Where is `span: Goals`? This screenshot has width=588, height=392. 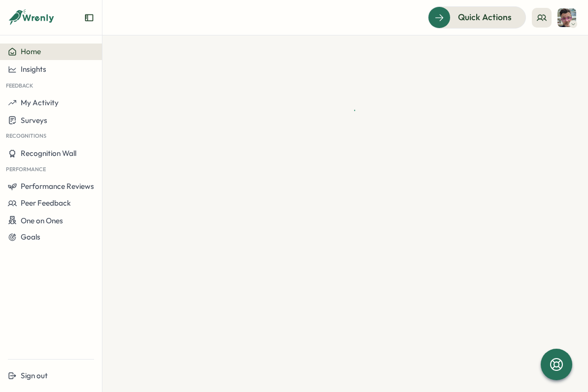 span: Goals is located at coordinates (30, 237).